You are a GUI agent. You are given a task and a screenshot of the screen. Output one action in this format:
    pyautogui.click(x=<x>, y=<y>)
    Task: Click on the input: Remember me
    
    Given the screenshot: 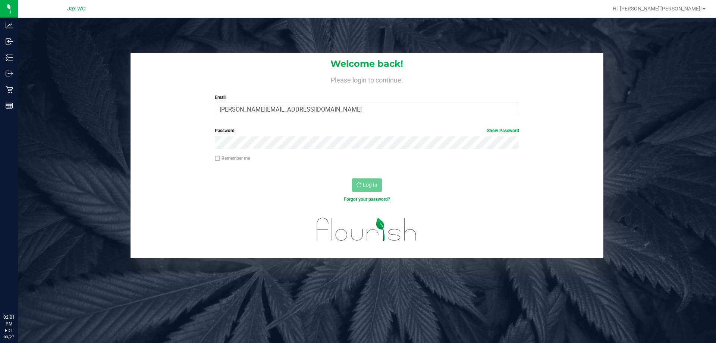 What is the action you would take?
    pyautogui.click(x=217, y=159)
    